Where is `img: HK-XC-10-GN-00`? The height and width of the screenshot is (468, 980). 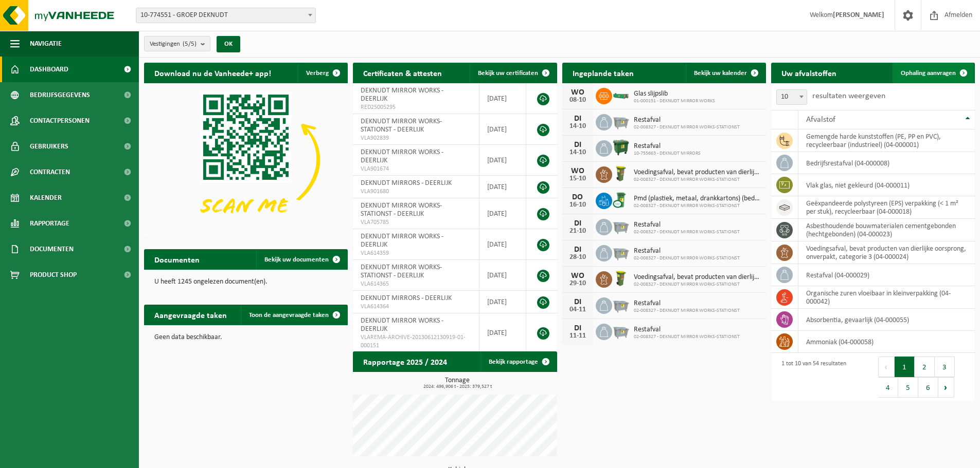 img: HK-XC-10-GN-00 is located at coordinates (621, 95).